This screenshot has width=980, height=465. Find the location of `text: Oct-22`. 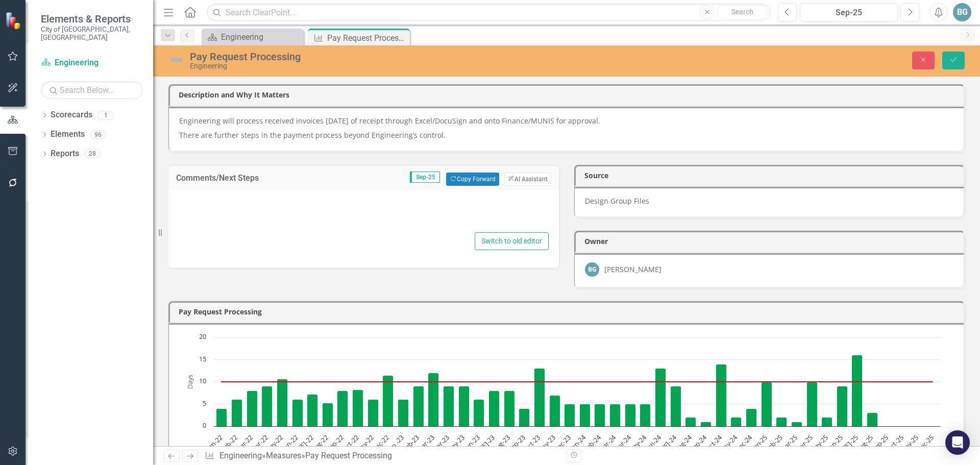

text: Oct-22 is located at coordinates (350, 443).